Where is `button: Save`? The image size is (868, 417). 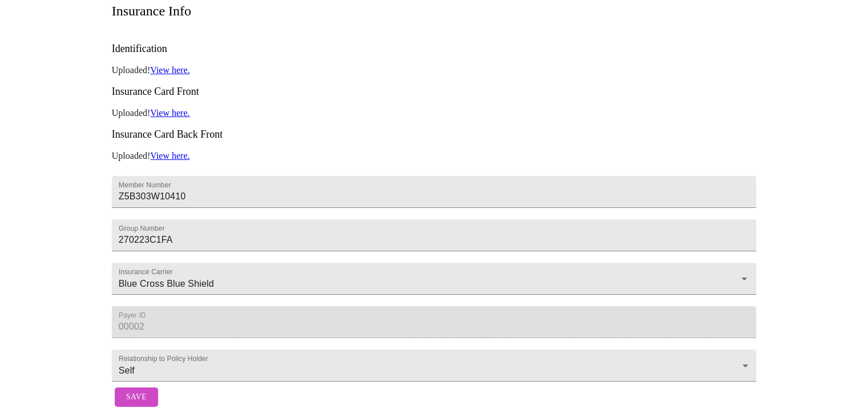
button: Save is located at coordinates (136, 397).